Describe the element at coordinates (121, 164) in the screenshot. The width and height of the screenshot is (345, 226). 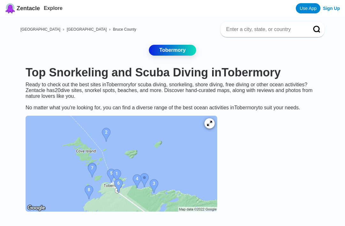
I see `img: Tobermory dive site map` at that location.